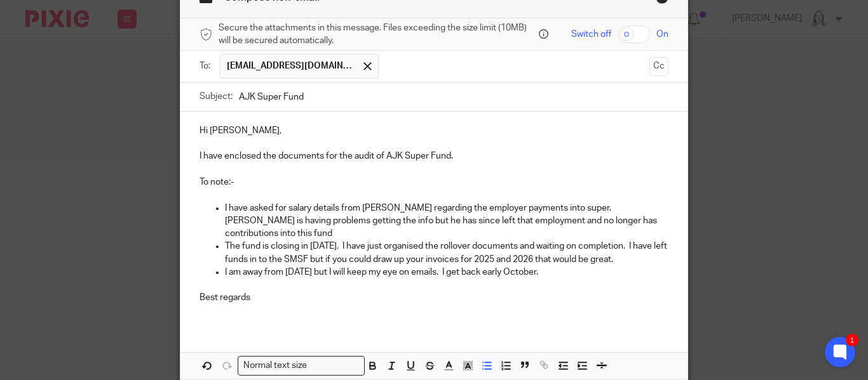 The width and height of the screenshot is (868, 380). What do you see at coordinates (852, 340) in the screenshot?
I see `div: 1` at bounding box center [852, 340].